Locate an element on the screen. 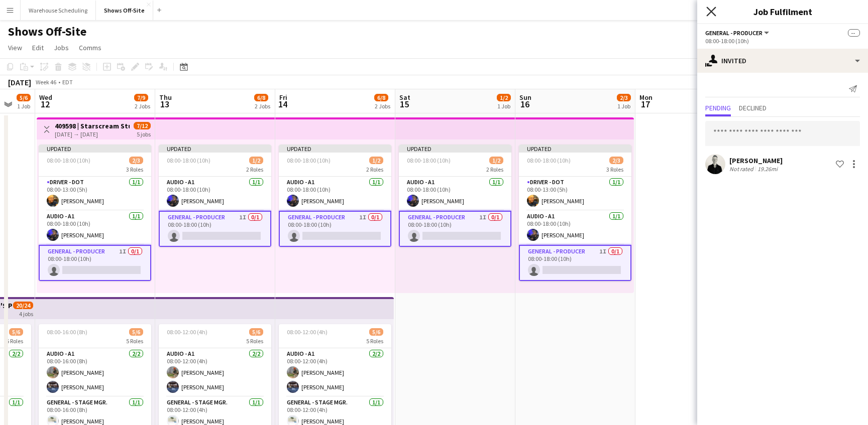 The image size is (868, 425). span: 13 is located at coordinates (165, 104).